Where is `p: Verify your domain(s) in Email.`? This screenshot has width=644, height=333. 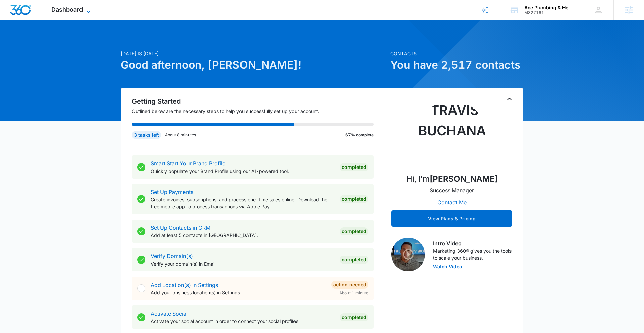 p: Verify your domain(s) in Email. is located at coordinates (243, 264).